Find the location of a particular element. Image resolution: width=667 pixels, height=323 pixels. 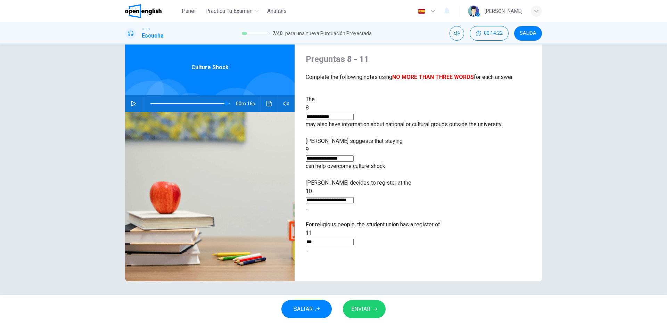

button: SALTAR is located at coordinates (306, 309).